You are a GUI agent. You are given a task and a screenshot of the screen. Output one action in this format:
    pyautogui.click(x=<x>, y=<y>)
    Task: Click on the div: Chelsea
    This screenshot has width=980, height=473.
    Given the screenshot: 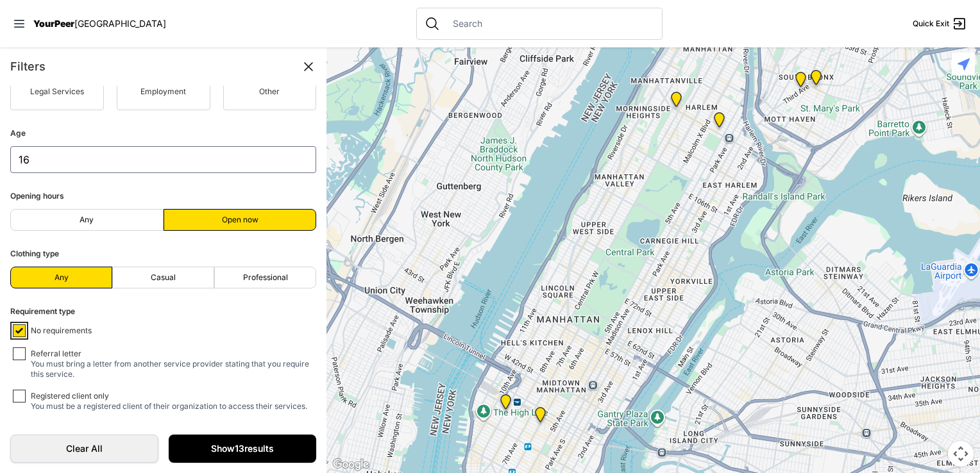 What is the action you would take?
    pyautogui.click(x=505, y=404)
    